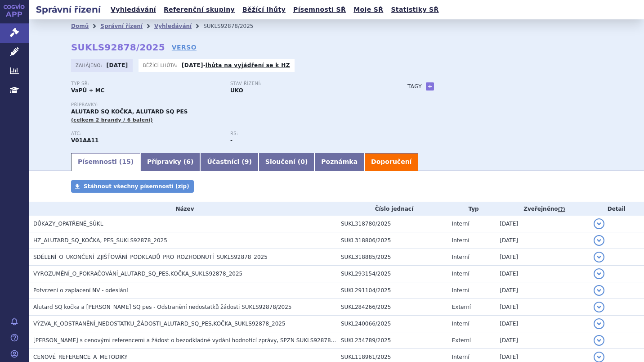 The image size is (644, 362). What do you see at coordinates (392, 257) in the screenshot?
I see `td: SUKL318885/2025` at bounding box center [392, 257].